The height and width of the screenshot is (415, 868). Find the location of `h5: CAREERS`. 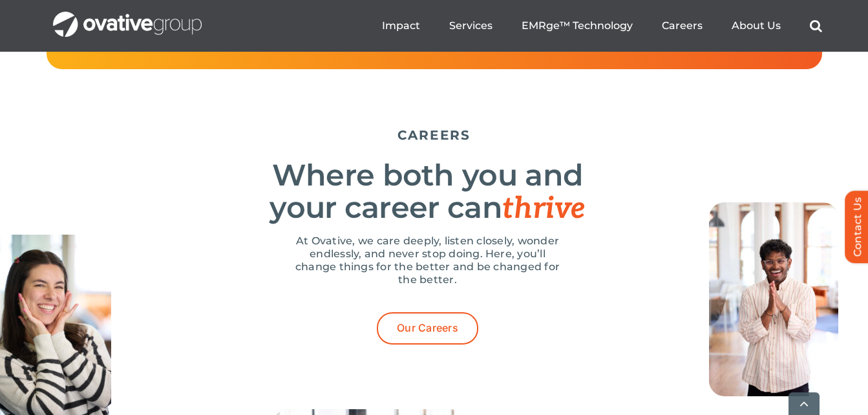

h5: CAREERS is located at coordinates (434, 135).